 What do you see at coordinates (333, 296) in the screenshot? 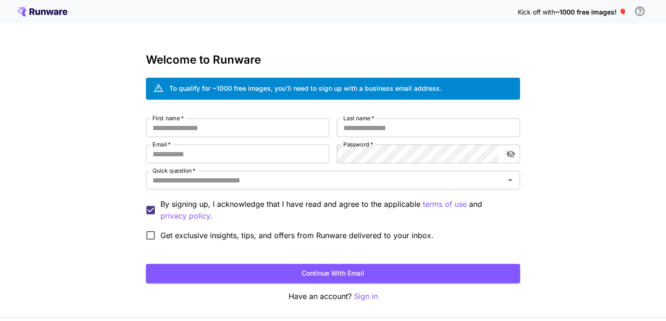
I see `p: Have an account?` at bounding box center [333, 296].